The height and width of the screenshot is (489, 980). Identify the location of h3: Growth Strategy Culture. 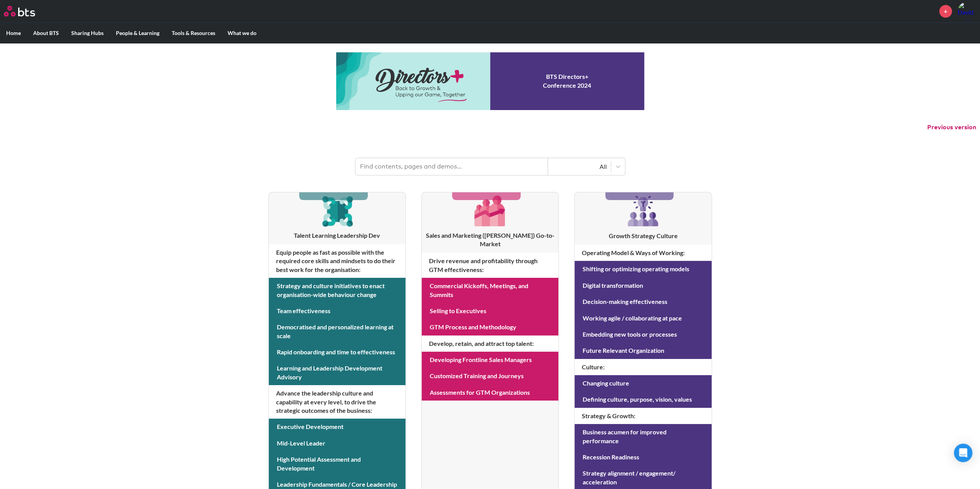
(643, 236).